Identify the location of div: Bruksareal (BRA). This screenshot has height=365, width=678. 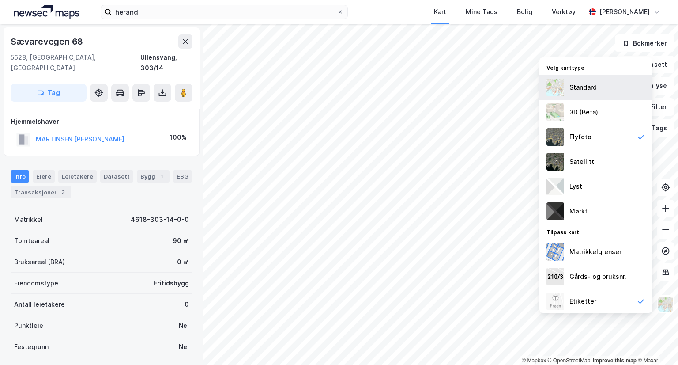
(39, 262).